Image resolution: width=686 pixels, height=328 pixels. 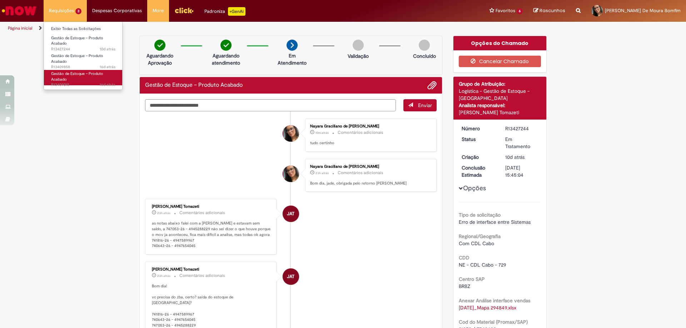 What do you see at coordinates (482, 265) in the screenshot?
I see `span: NE - CDL Cabo - 729` at bounding box center [482, 265].